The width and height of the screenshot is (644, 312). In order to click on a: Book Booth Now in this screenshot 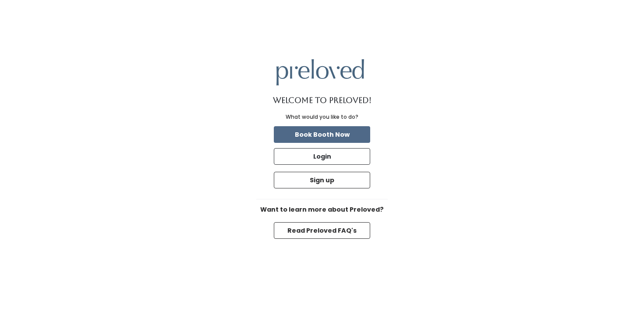, I will do `click(322, 135)`.